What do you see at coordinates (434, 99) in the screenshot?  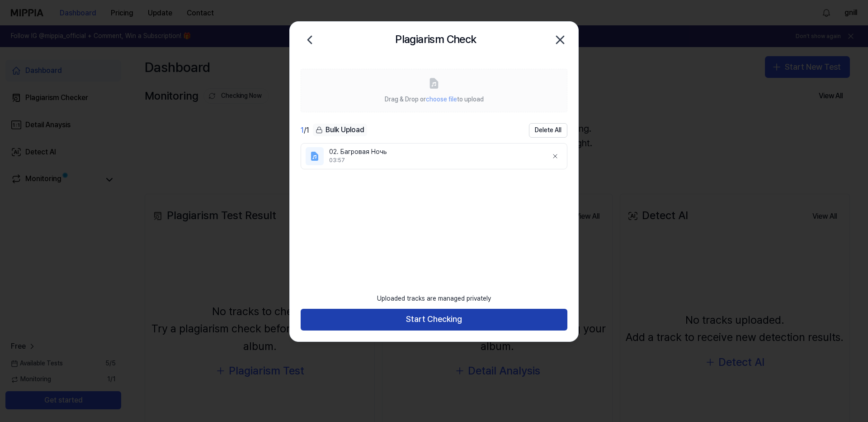 I see `span: Drag & Drop or to upload` at bounding box center [434, 99].